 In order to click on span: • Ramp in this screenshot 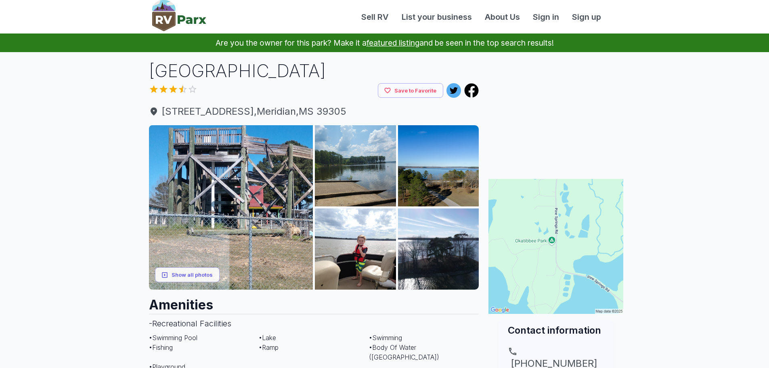, I will do `click(268, 347)`.